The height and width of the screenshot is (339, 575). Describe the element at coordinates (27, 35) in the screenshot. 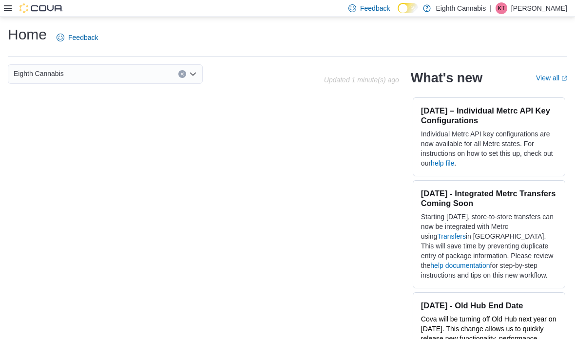

I see `h1: Home` at that location.